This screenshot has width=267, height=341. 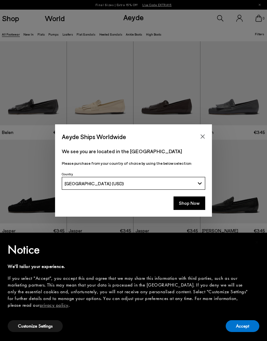 I want to click on div: If you select "Accept", you accept this and agree that we may share this information with third p..., so click(x=128, y=291).